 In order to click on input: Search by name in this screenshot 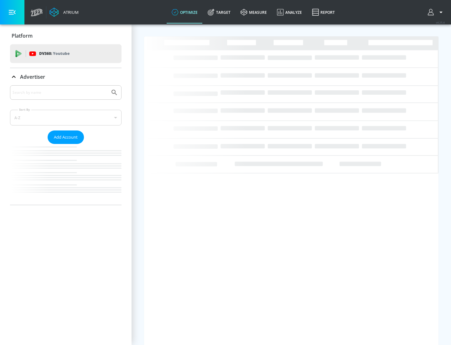, I will do `click(60, 92)`.